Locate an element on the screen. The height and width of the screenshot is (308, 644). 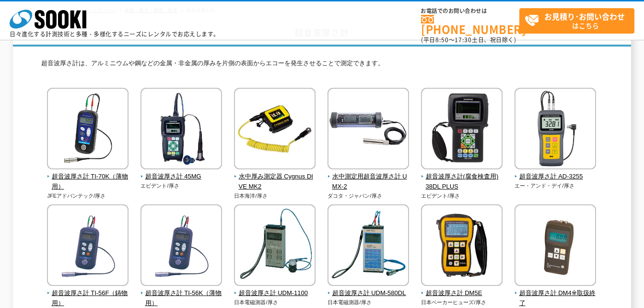
a: 超音波厚さ計 TI-56K（薄物用） is located at coordinates (181, 294).